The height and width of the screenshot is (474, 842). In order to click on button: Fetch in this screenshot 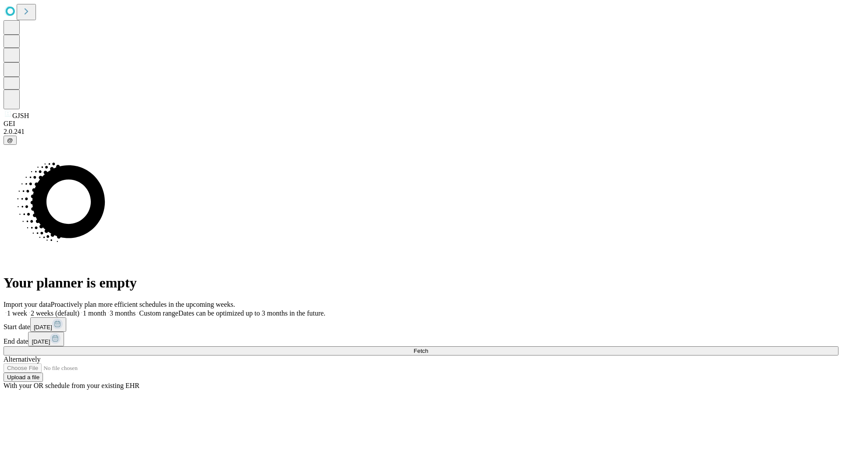, I will do `click(421, 350)`.